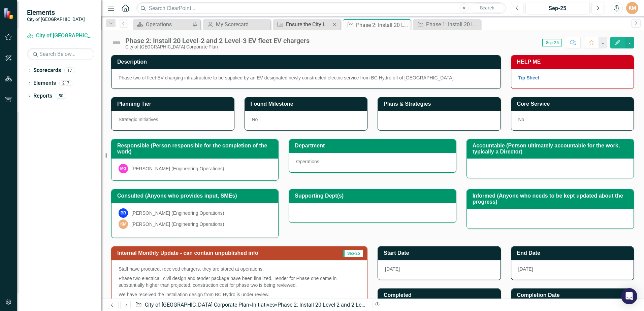 The image size is (644, 311). I want to click on h3: Core Service, so click(573, 104).